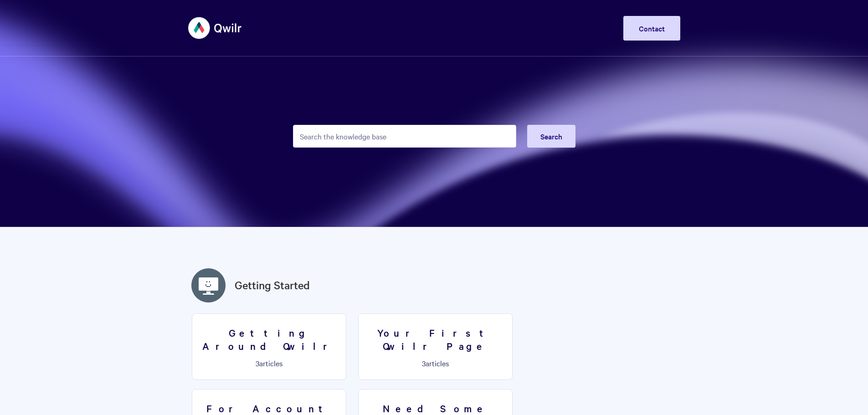  What do you see at coordinates (215, 28) in the screenshot?
I see `img: Qwilr Help Center` at bounding box center [215, 28].